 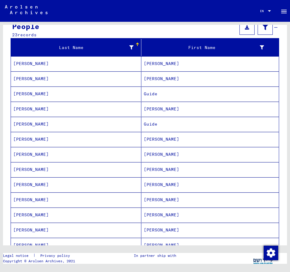 What do you see at coordinates (26, 26) in the screenshot?
I see `div: People` at bounding box center [26, 26].